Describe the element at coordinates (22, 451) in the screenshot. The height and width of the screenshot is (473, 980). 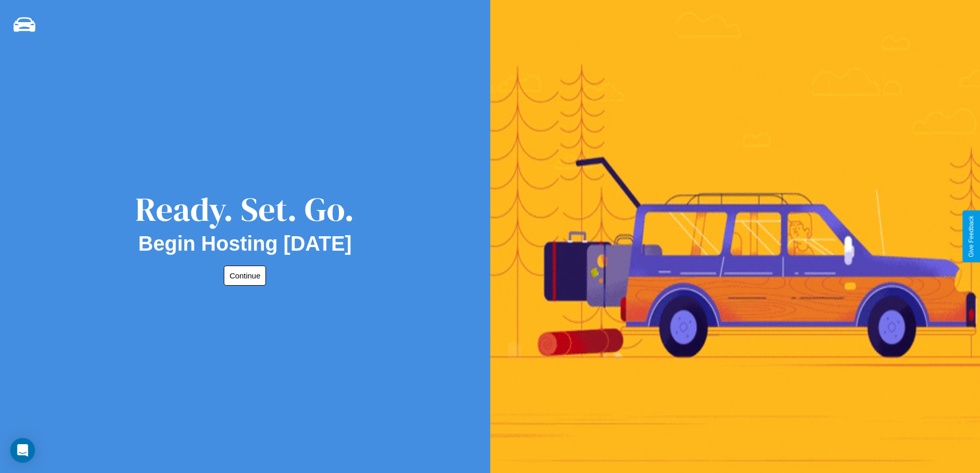
I see `div: Open Intercom Messenger` at that location.